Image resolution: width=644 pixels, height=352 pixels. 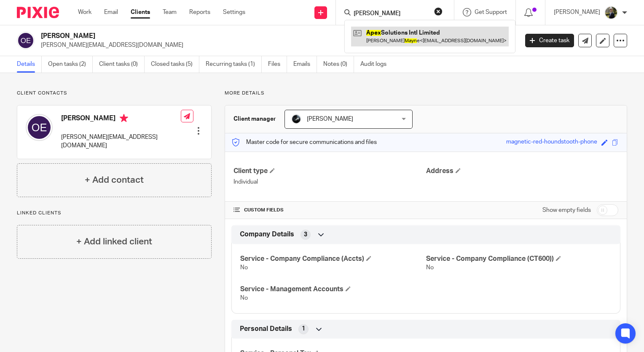 I want to click on a: Settings, so click(x=233, y=12).